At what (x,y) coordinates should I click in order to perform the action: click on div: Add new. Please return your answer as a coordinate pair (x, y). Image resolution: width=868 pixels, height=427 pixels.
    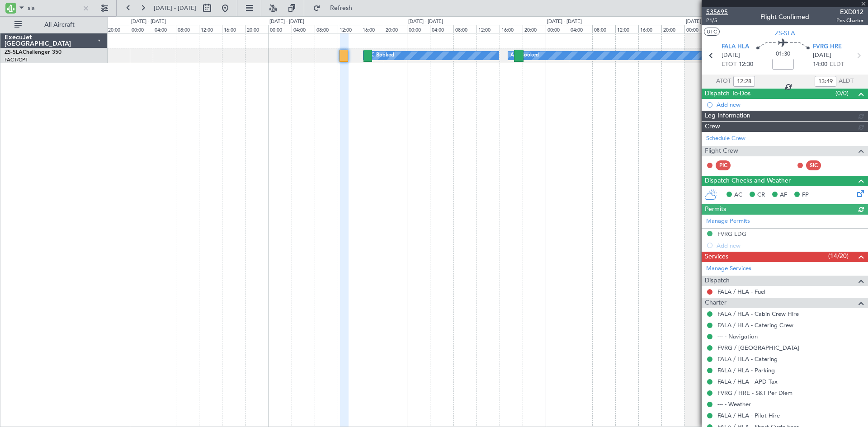
    Looking at the image, I should click on (790, 104).